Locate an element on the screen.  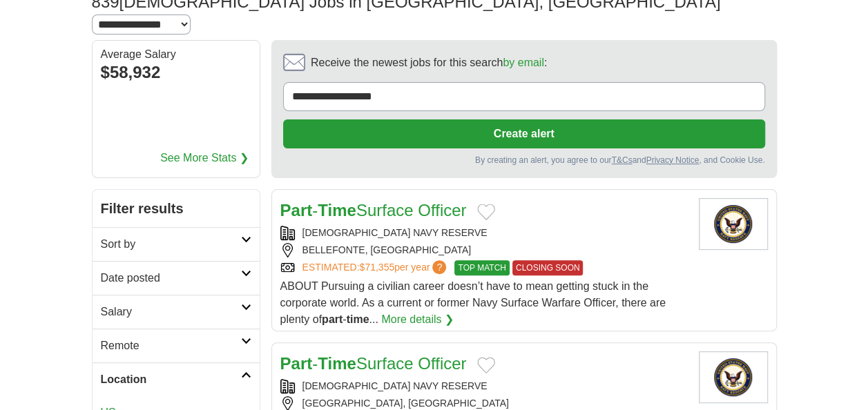
a: Sort by is located at coordinates (176, 244).